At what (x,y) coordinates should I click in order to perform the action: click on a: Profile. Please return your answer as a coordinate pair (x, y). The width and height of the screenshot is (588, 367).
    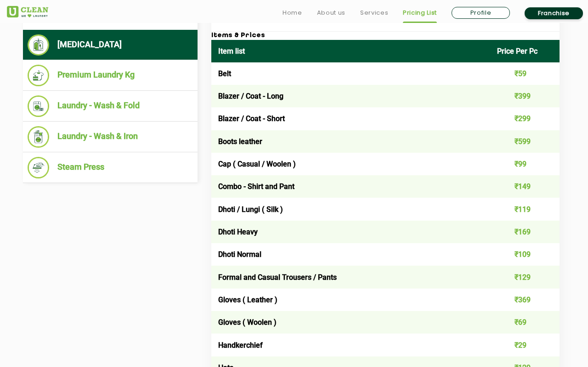
    Looking at the image, I should click on (481, 13).